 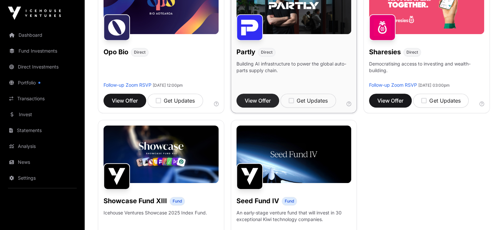 What do you see at coordinates (294, 71) in the screenshot?
I see `p: Building AI infrastructure to power the global auto-parts supply chain.` at bounding box center [294, 71].